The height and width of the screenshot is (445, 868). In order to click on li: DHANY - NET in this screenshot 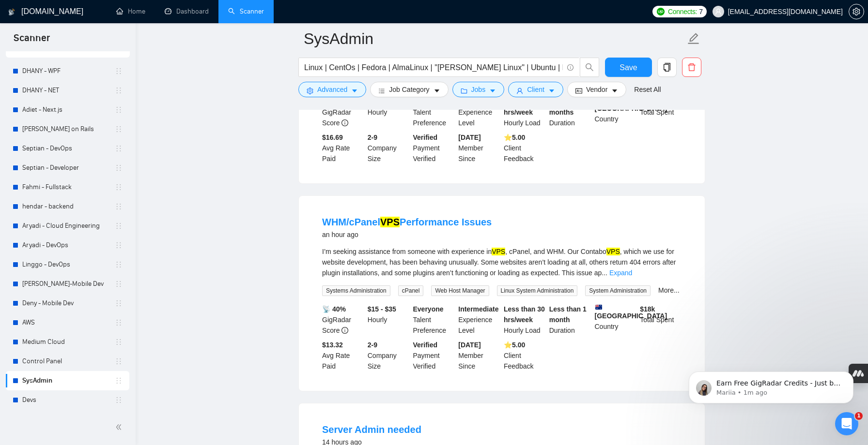, I will do `click(67, 91)`.